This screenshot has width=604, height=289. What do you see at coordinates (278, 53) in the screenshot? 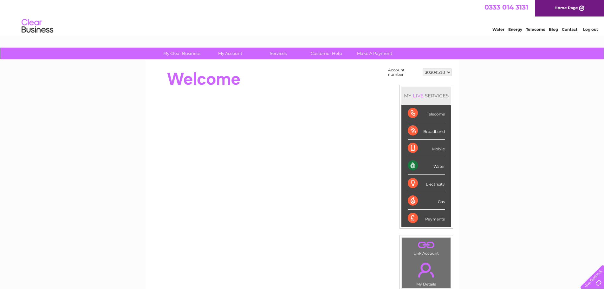
I see `a: Services` at bounding box center [278, 53].